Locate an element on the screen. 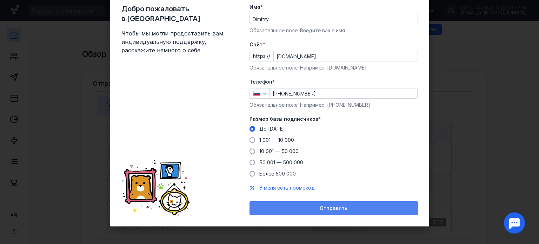  span: Телефон is located at coordinates (260, 82).